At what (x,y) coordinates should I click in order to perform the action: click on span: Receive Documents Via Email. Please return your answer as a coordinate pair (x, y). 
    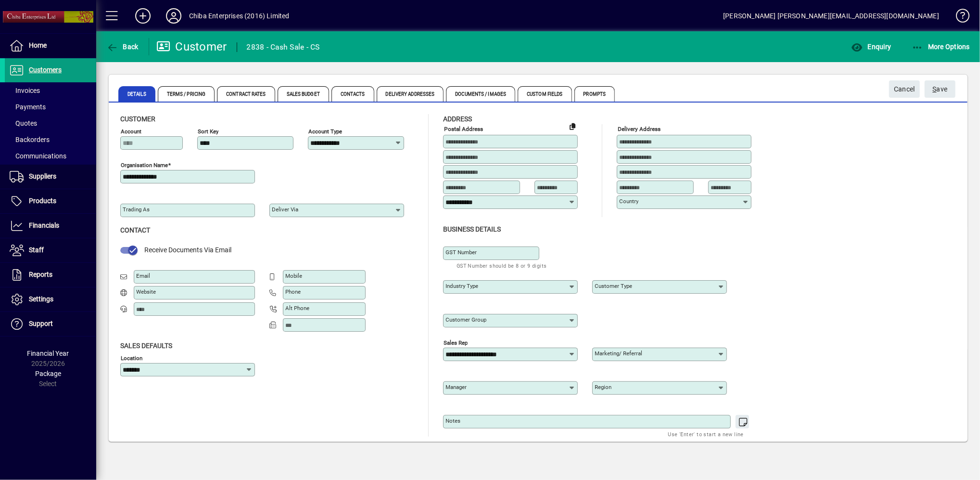
    Looking at the image, I should click on (187, 250).